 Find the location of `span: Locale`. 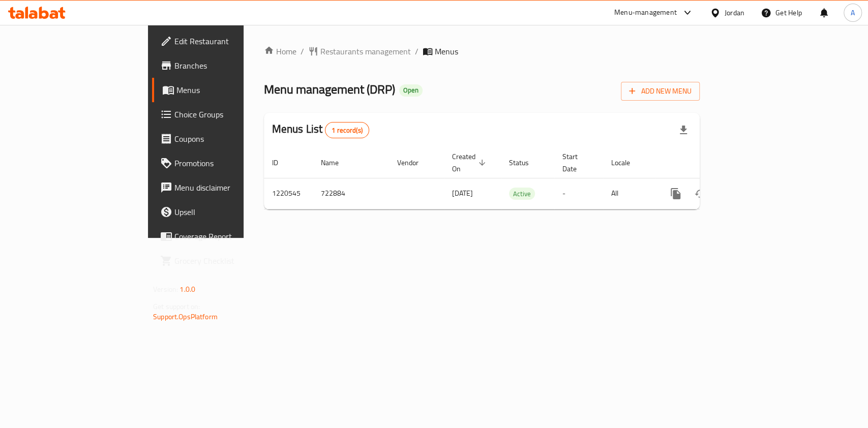

span: Locale is located at coordinates (627, 163).